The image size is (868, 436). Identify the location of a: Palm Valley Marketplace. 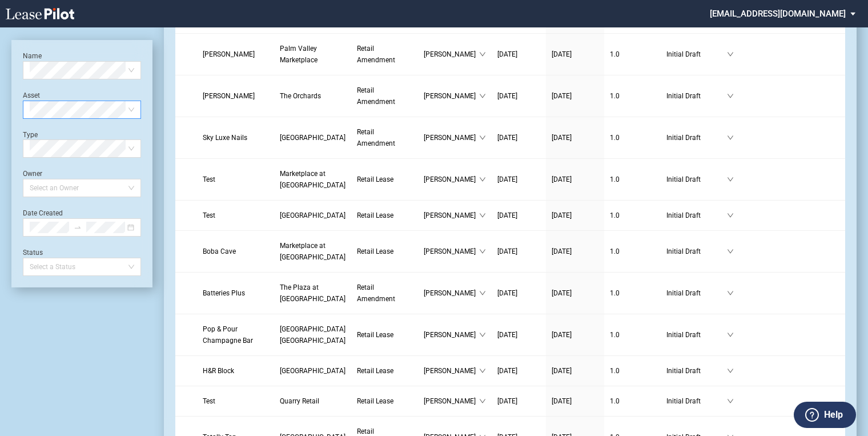
(312, 55).